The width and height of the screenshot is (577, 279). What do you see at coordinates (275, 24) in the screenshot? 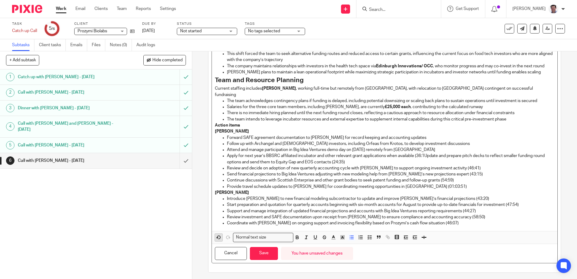
I see `label: Tags` at bounding box center [275, 24].